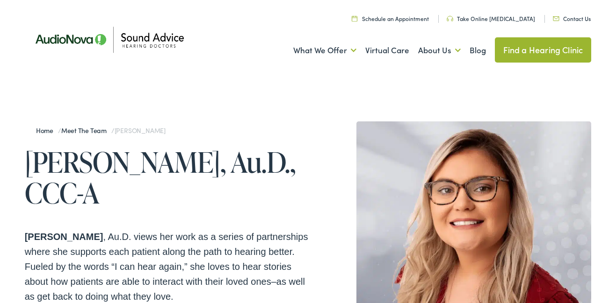 This screenshot has width=616, height=303. I want to click on a: Schedule an Appointment, so click(390, 18).